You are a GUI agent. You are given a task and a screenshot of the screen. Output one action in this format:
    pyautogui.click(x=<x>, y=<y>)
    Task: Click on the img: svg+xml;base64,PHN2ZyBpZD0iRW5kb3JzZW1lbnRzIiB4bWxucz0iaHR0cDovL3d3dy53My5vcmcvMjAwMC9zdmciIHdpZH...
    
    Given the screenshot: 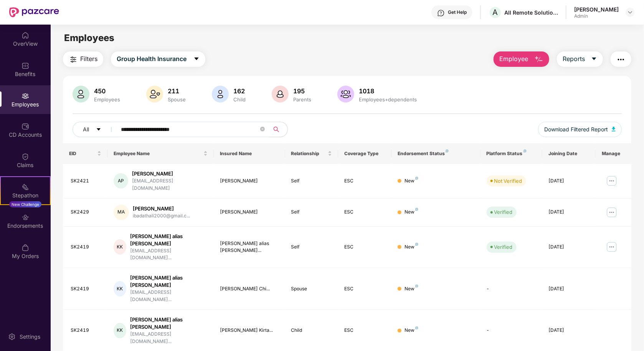 What is the action you would take?
    pyautogui.click(x=25, y=218)
    